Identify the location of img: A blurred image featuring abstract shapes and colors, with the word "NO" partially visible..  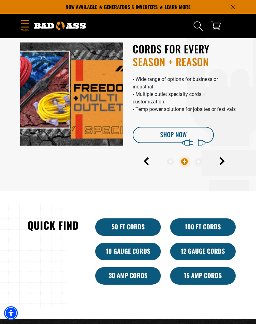
(72, 94).